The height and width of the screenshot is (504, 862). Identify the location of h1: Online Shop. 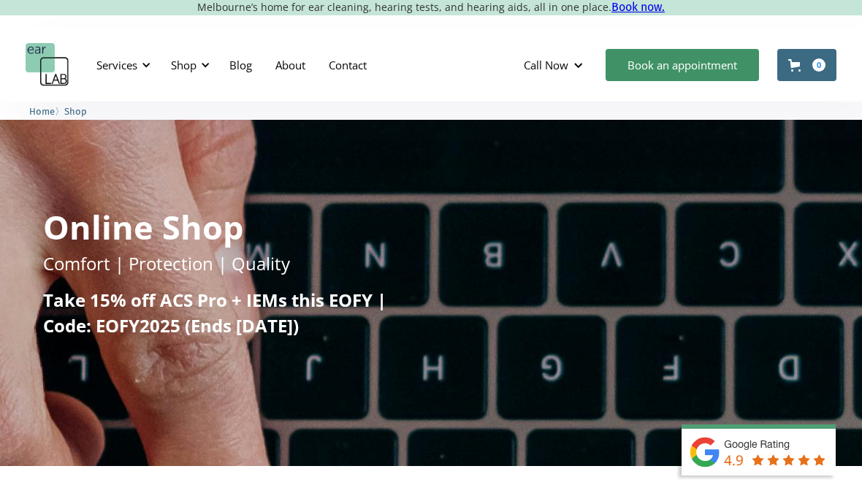
(143, 227).